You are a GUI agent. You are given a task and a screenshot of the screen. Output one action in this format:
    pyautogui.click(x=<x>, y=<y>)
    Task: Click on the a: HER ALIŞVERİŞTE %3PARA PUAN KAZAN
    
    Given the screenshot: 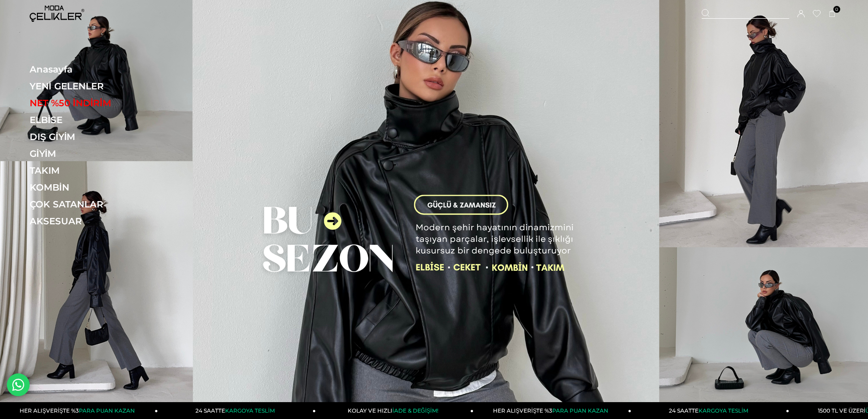 What is the action you would take?
    pyautogui.click(x=553, y=410)
    